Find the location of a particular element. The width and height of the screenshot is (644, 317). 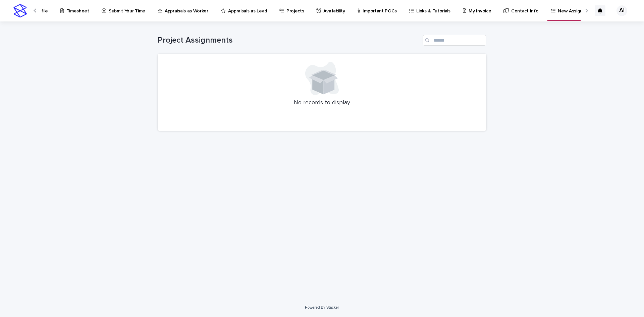

div: AI is located at coordinates (622, 11).